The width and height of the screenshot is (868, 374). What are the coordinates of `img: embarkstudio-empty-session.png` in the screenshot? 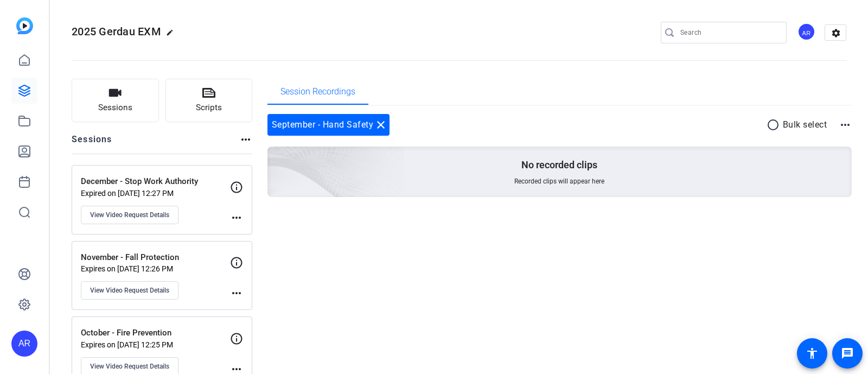 It's located at (275, 157).